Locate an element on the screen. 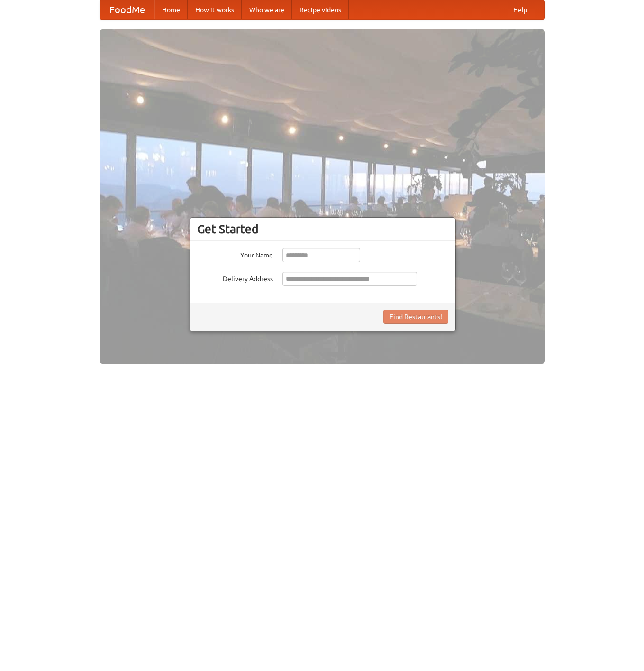 The height and width of the screenshot is (671, 644). a: How it works is located at coordinates (215, 10).